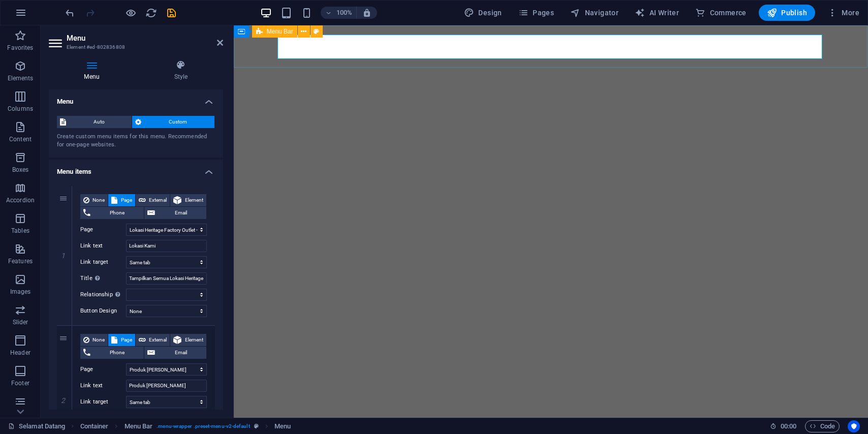 The image size is (868, 434). What do you see at coordinates (787, 12) in the screenshot?
I see `span: Publish` at bounding box center [787, 12].